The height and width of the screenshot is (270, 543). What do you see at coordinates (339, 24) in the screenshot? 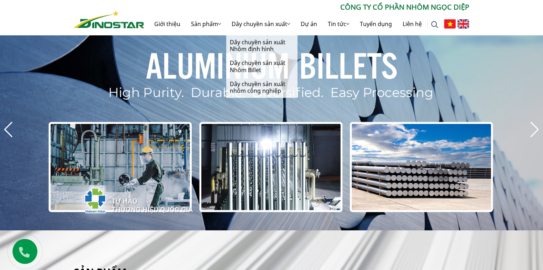
I see `a: Tin tức` at bounding box center [339, 24].